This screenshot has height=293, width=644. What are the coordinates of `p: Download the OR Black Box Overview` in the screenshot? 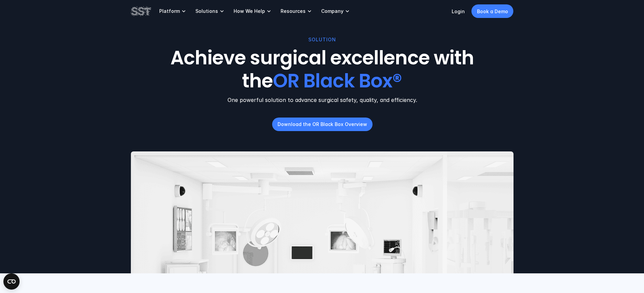 It's located at (322, 124).